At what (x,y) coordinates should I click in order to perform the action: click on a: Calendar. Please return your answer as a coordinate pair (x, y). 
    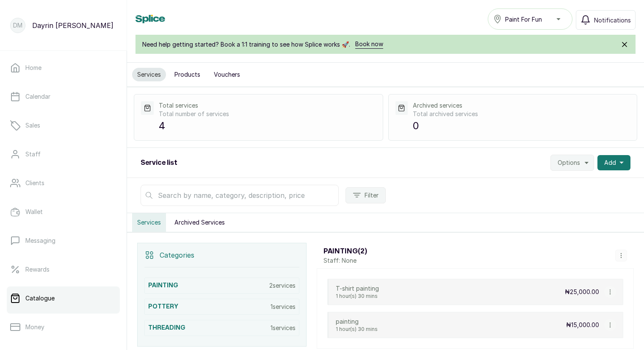
    Looking at the image, I should click on (63, 97).